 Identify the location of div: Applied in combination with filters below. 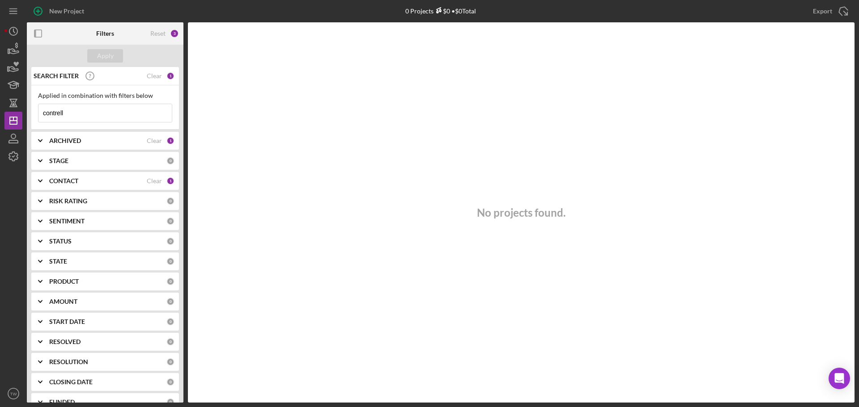
(105, 96).